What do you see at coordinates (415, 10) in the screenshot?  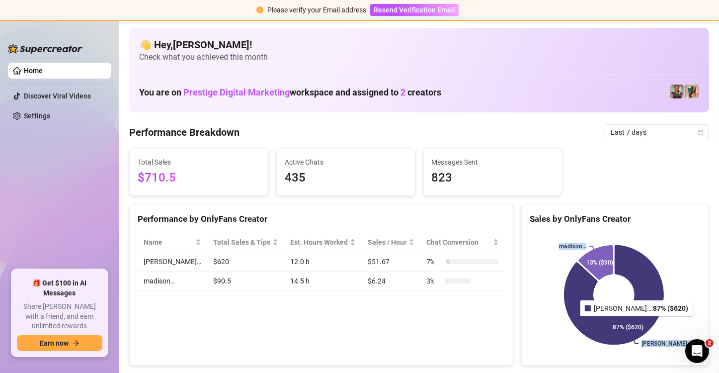 I see `span: Resend Verification Email` at bounding box center [415, 10].